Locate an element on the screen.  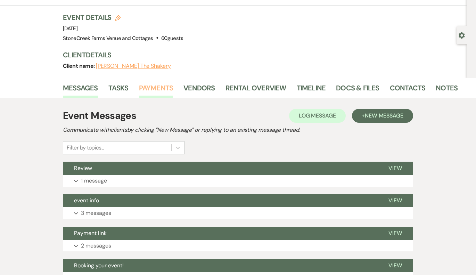
span: 60 guests is located at coordinates (172, 38).